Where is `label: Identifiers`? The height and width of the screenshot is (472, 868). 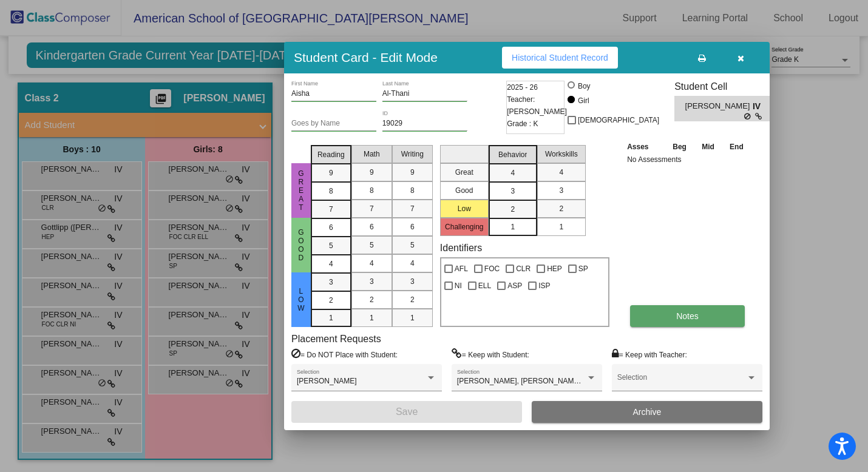
label: Identifiers is located at coordinates (461, 248).